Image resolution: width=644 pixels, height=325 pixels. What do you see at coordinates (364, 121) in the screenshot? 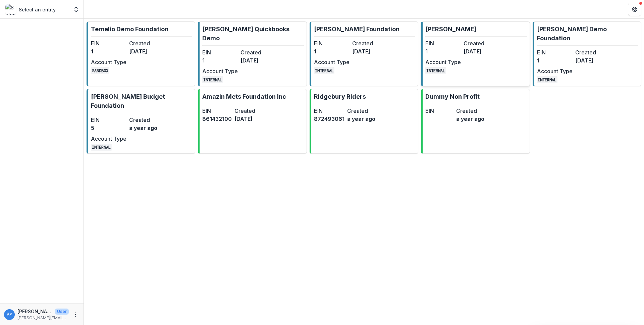
I see `a: Ridgebury RidersEIN872493061Createda year ago` at bounding box center [364, 121].